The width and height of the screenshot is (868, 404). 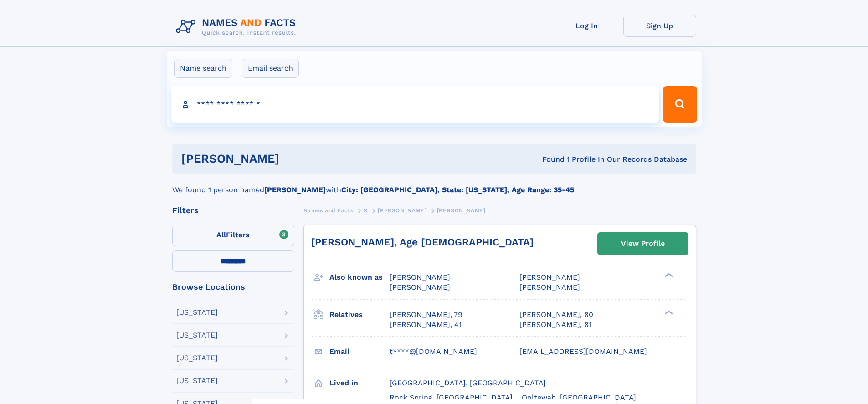 What do you see at coordinates (270, 68) in the screenshot?
I see `label: Email search` at bounding box center [270, 68].